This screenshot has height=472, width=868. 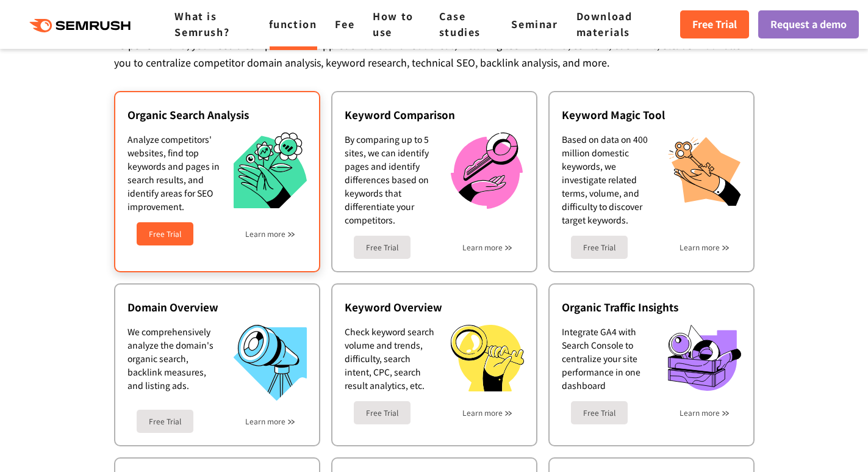 I want to click on img: Domain Overview, so click(x=270, y=362).